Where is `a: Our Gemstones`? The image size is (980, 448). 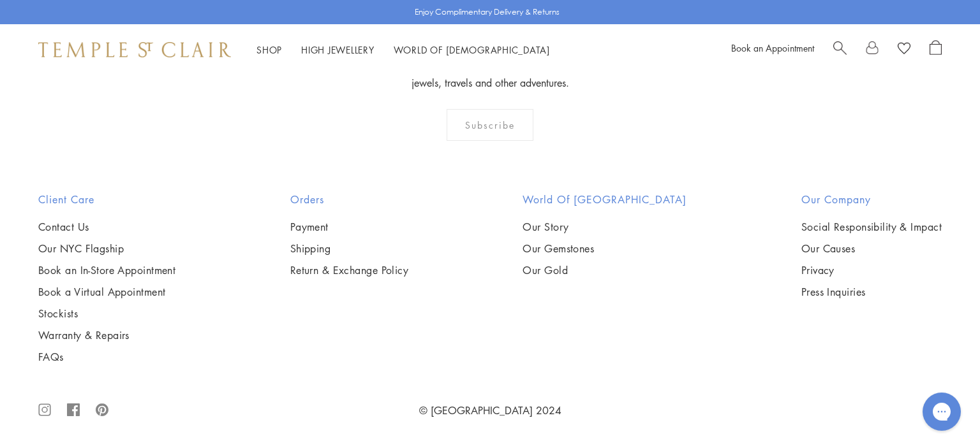
a: Our Gemstones is located at coordinates (604, 249).